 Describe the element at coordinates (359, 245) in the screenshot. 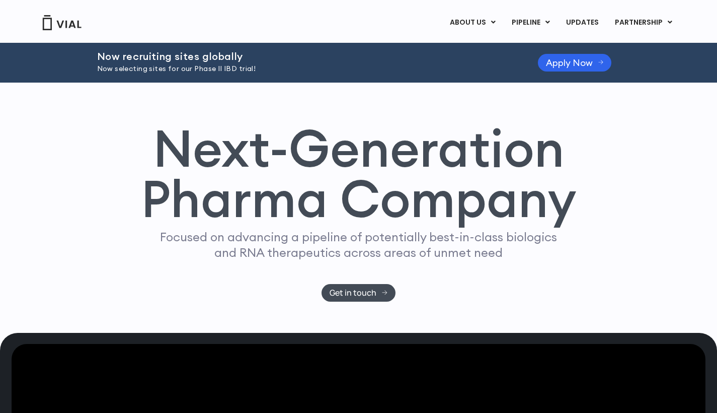

I see `p: Focused on advancing a pipeline of potentially best-in-class biologics and RNA therapeutics acros...` at that location.